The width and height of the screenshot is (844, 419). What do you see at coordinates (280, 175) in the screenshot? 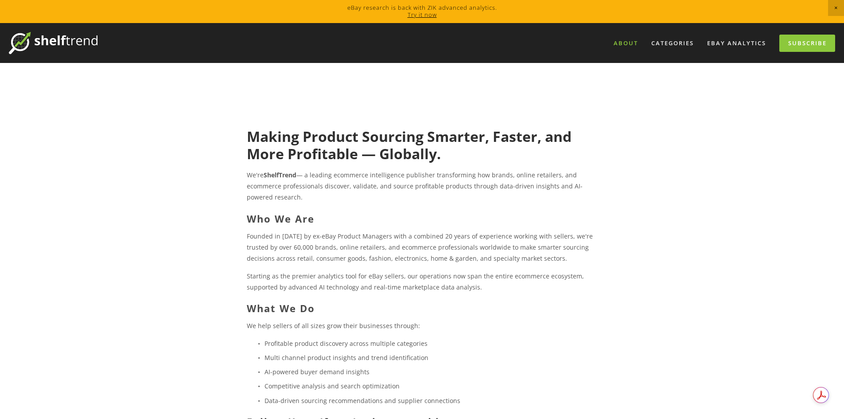
I see `strong: ShelfTrend` at bounding box center [280, 175].